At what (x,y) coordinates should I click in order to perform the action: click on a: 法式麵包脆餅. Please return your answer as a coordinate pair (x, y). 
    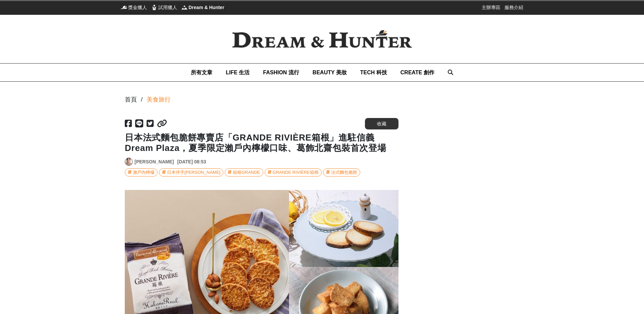
    Looking at the image, I should click on (342, 172).